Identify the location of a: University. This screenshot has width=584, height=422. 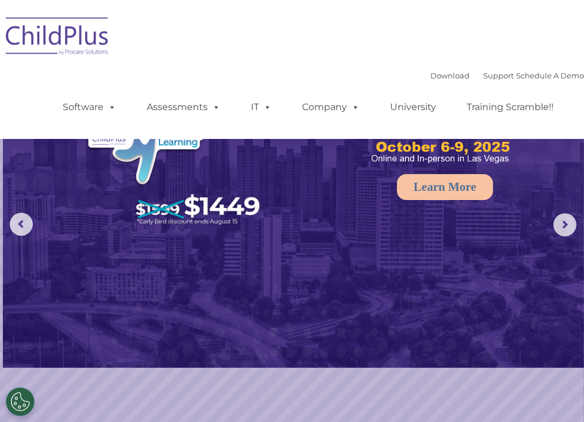
(413, 107).